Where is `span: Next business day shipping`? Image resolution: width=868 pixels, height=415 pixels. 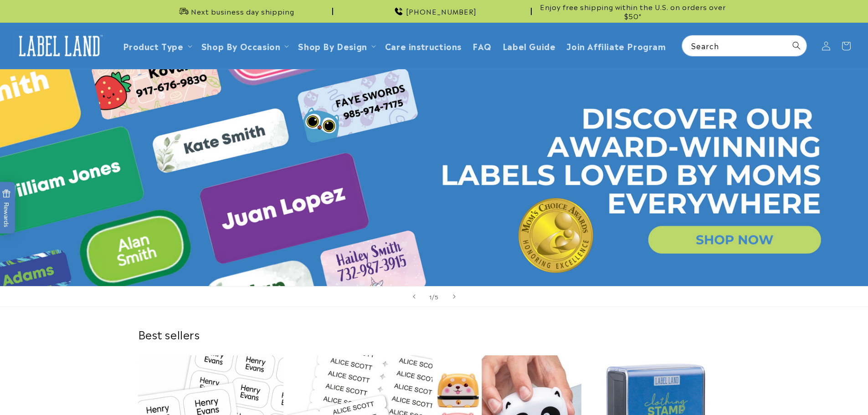
span: Next business day shipping is located at coordinates (243, 12).